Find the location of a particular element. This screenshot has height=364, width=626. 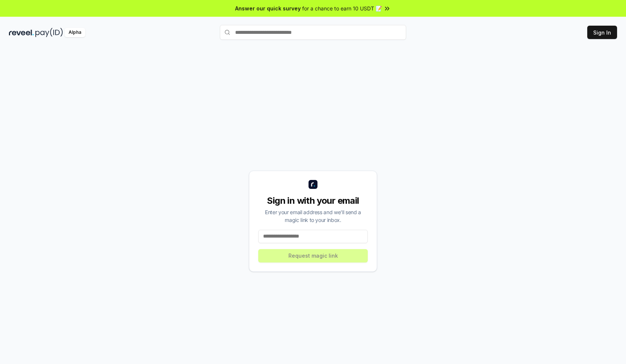

span: Answer our quick survey is located at coordinates (267, 9).